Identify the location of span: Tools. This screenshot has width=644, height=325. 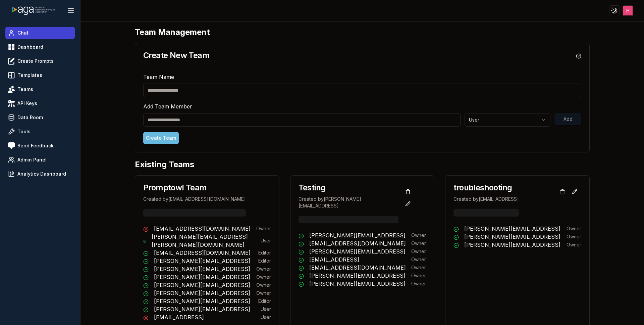
(24, 132).